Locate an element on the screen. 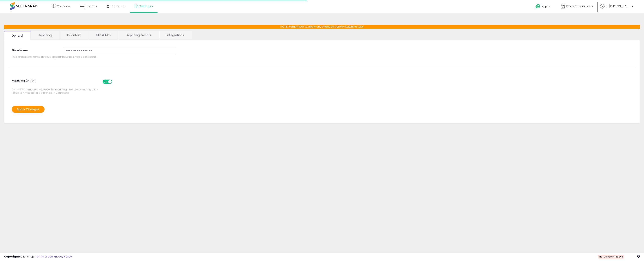  span: Overview is located at coordinates (63, 6).